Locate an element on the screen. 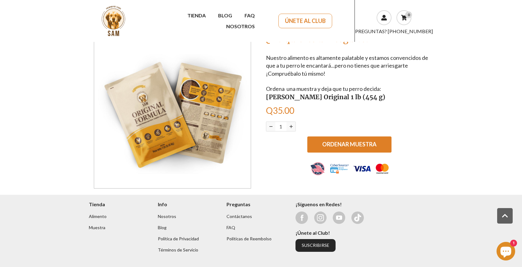 The height and width of the screenshot is (267, 522). p: Ordena una muestra y deja que tu perro decida: is located at coordinates (347, 89).